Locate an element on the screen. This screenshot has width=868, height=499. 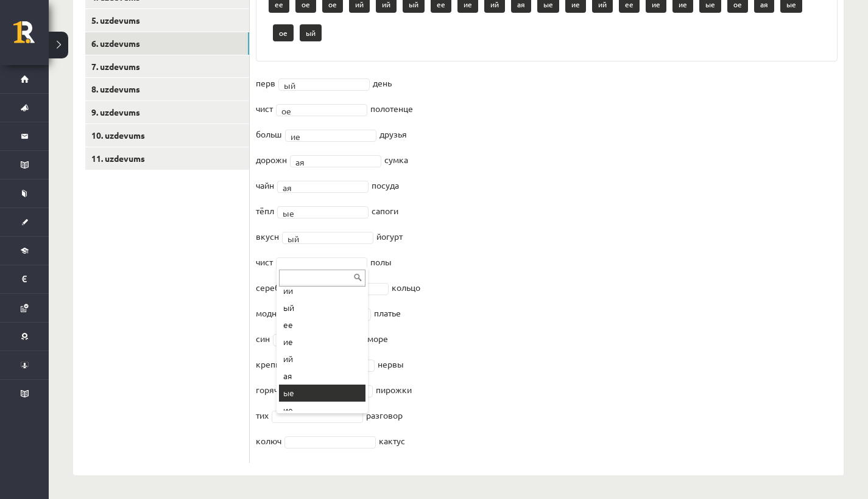
div: ая is located at coordinates (322, 376).